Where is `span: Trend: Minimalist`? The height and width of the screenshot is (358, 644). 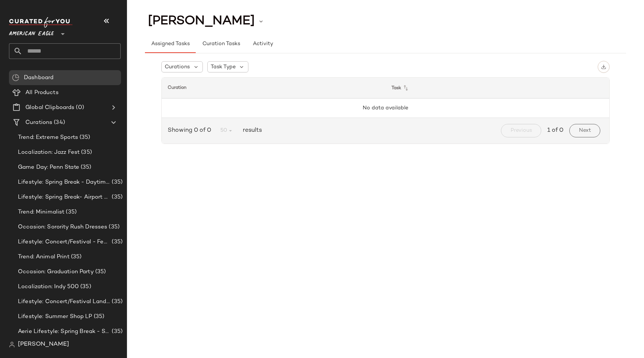
span: Trend: Minimalist is located at coordinates (41, 212).